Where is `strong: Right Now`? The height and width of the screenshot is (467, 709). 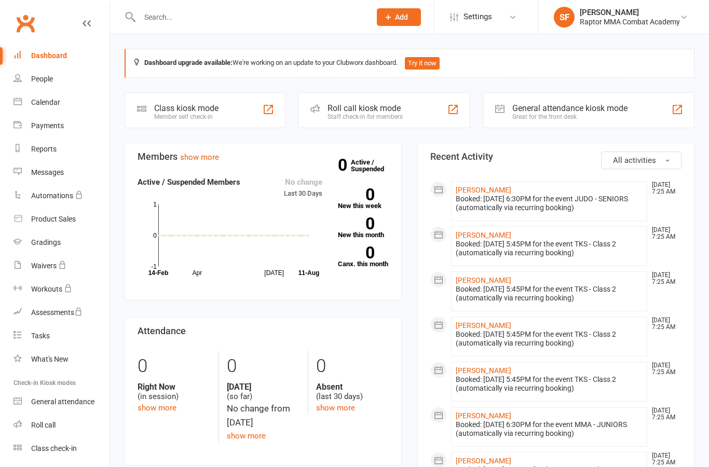 strong: Right Now is located at coordinates (174, 387).